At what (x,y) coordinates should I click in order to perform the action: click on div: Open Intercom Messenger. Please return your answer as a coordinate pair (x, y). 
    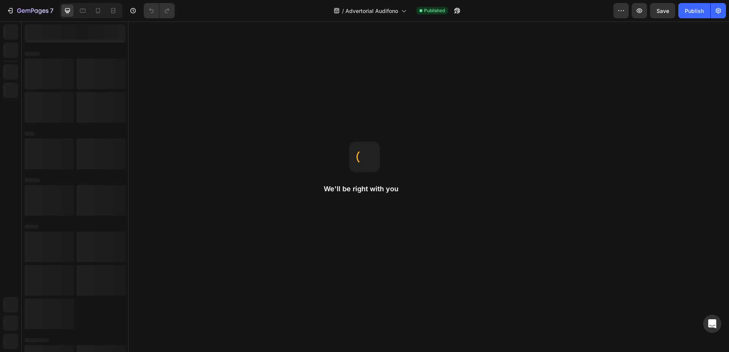
    Looking at the image, I should click on (712, 324).